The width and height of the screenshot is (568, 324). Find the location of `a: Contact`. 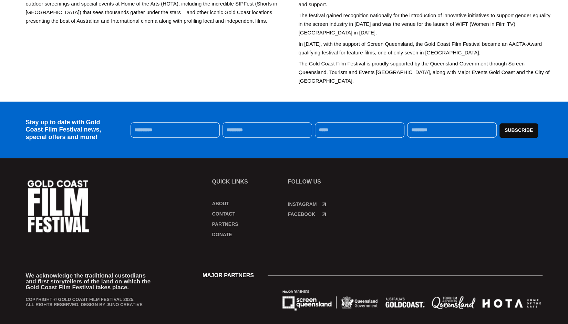

a: Contact is located at coordinates (247, 214).